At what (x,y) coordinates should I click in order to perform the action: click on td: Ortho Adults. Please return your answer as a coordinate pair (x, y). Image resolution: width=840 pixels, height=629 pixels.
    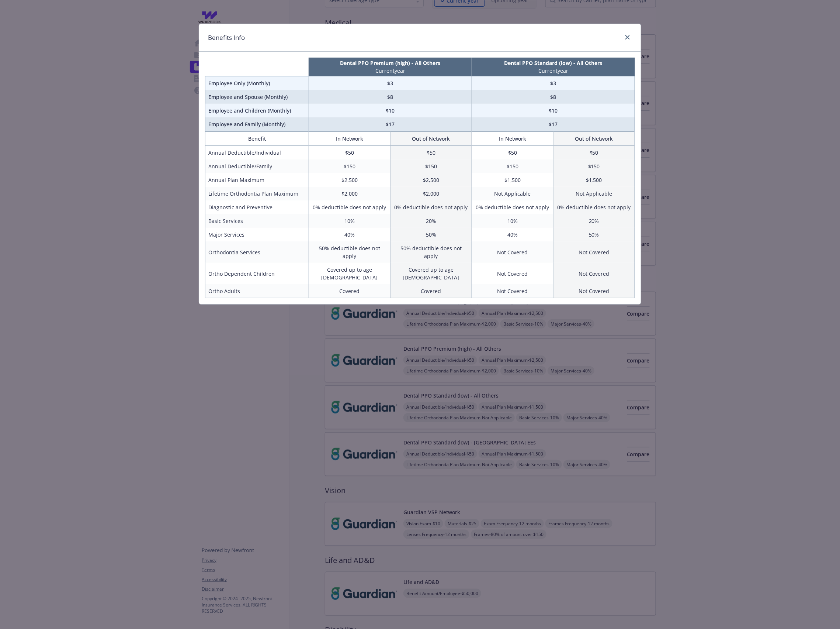
    Looking at the image, I should click on (257, 291).